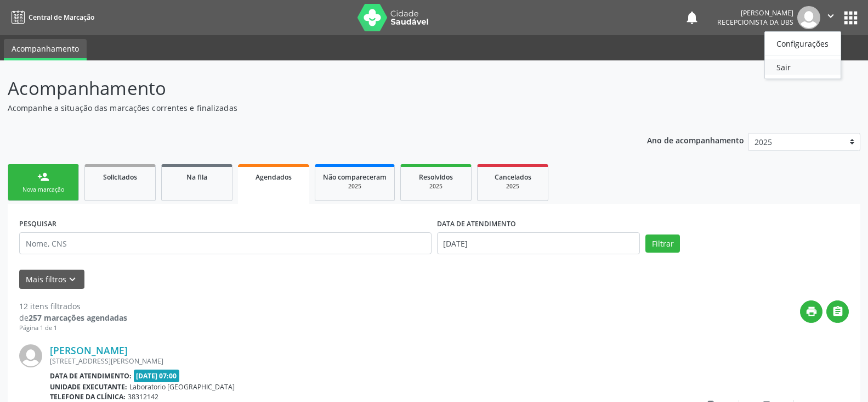 The width and height of the screenshot is (868, 402). What do you see at coordinates (803, 67) in the screenshot?
I see `a: Sair` at bounding box center [803, 67].